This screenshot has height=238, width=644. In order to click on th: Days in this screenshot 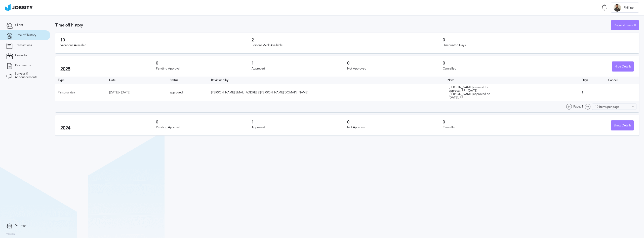, I will do `click(592, 80)`.